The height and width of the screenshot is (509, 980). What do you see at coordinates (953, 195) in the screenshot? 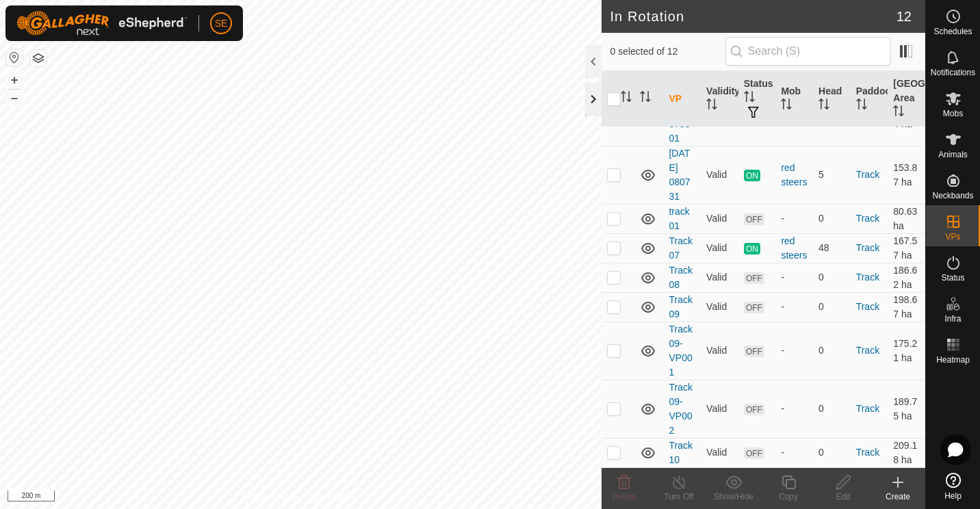
I see `span: Neckbands` at bounding box center [953, 195].